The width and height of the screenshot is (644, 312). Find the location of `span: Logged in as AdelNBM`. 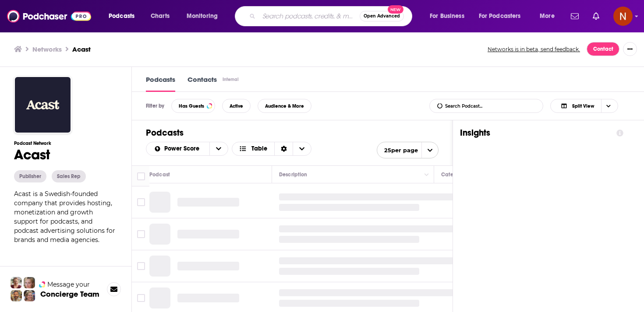

span: Logged in as AdelNBM is located at coordinates (623, 16).